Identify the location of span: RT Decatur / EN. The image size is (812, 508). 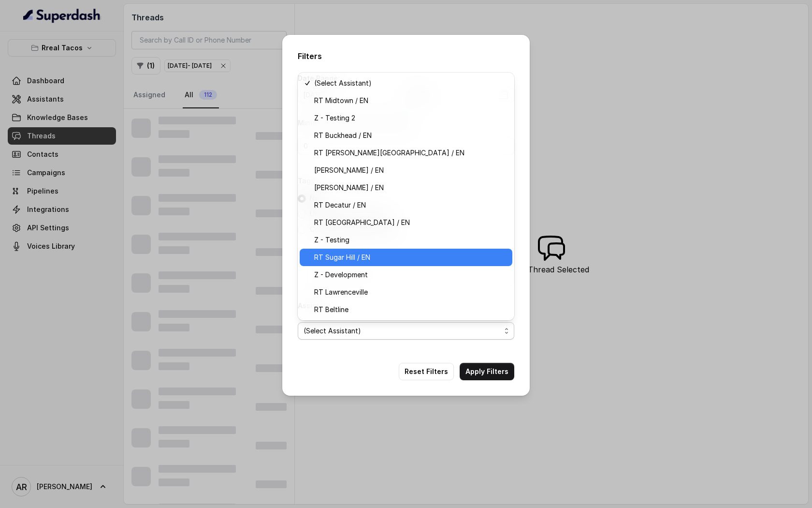
(410, 205).